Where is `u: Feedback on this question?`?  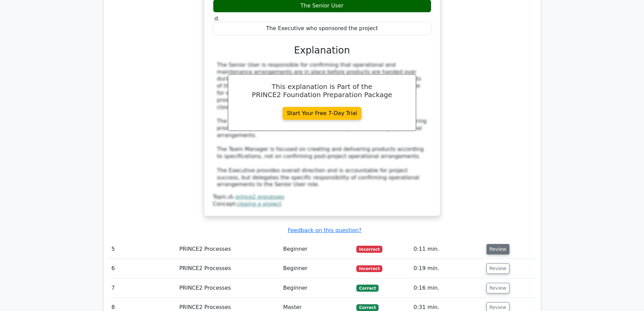 u: Feedback on this question? is located at coordinates (324, 230).